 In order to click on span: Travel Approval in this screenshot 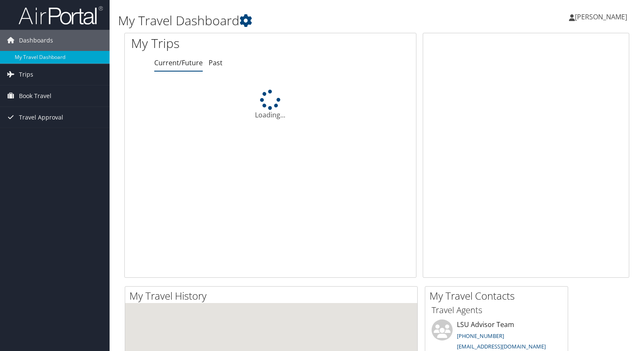, I will do `click(41, 118)`.